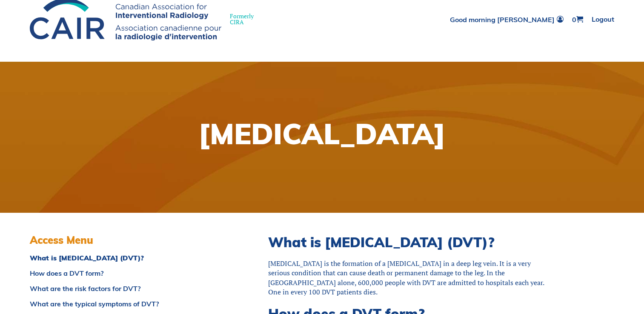  What do you see at coordinates (128, 288) in the screenshot?
I see `a: What are the risk factors for DVT?` at bounding box center [128, 288].